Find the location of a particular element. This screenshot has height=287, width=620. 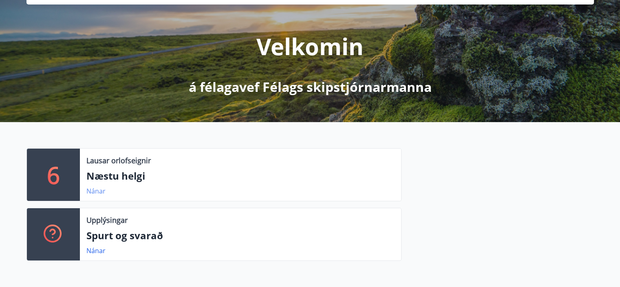

p: á félagavef Félags skipstjórnarmanna is located at coordinates (310, 87).